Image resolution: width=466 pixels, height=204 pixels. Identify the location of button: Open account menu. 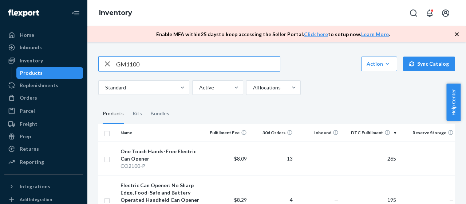
(446, 13).